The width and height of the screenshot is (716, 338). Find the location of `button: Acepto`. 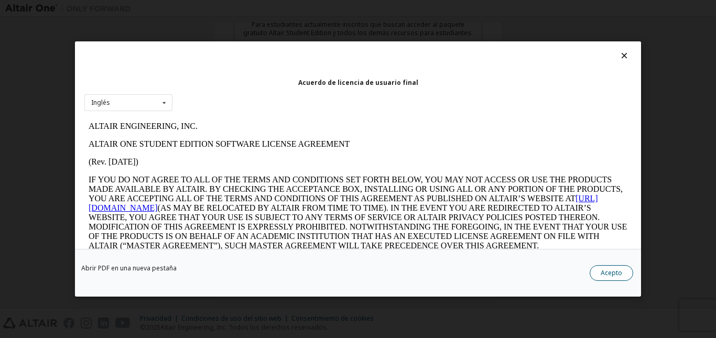

button: Acepto is located at coordinates (611, 273).